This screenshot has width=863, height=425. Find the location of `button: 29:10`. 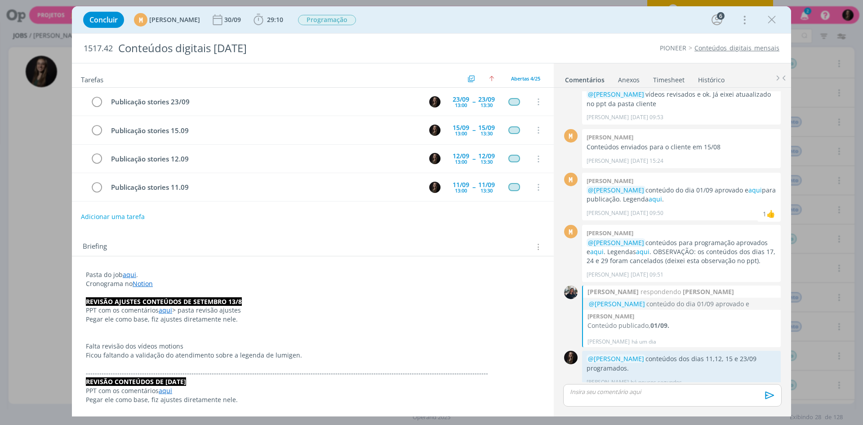

button: 29:10 is located at coordinates (268, 20).